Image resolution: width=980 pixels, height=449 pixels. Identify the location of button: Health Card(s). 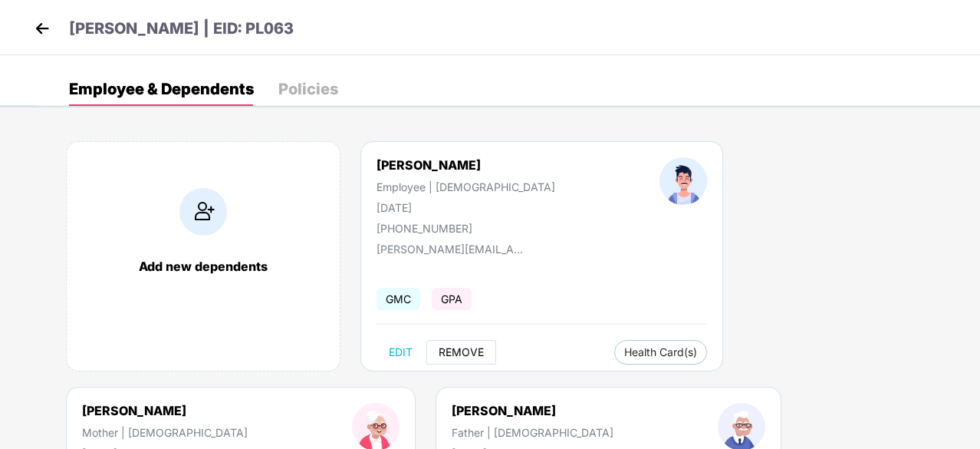
(661, 352).